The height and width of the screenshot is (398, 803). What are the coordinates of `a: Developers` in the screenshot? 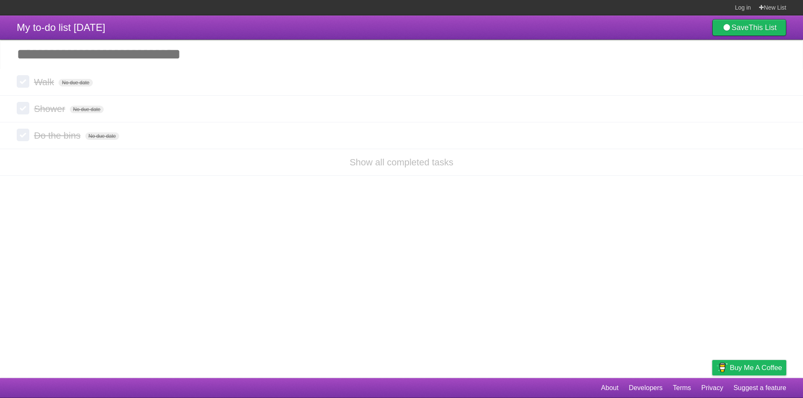 It's located at (645, 388).